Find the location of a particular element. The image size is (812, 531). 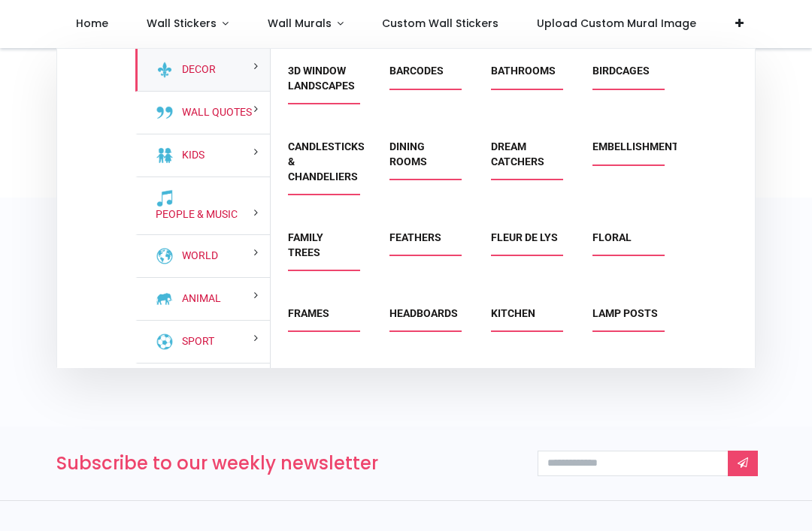

span: Dining Rooms is located at coordinates (423, 159).